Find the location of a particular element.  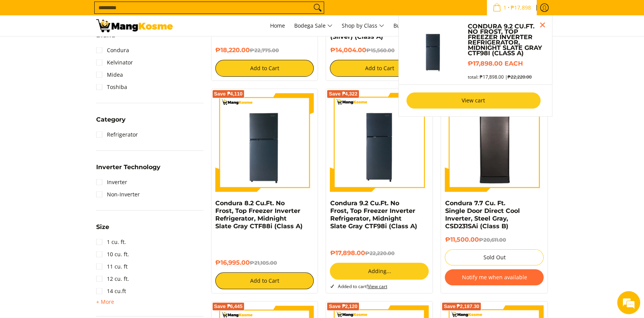

a: Condura 7.7 Cu. Ft. Single Door Direct Cool Inverter, Steel Gray, CSD231SAi (Class B) is located at coordinates (482, 214).